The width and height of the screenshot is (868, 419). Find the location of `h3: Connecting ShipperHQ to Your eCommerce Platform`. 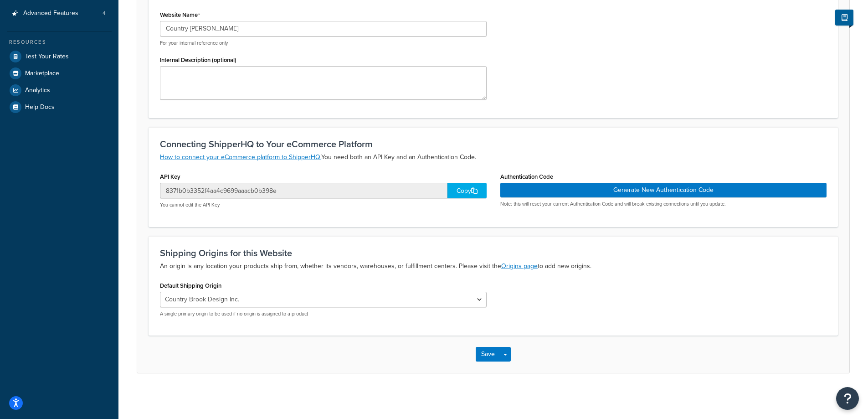

h3: Connecting ShipperHQ to Your eCommerce Platform is located at coordinates (493, 144).